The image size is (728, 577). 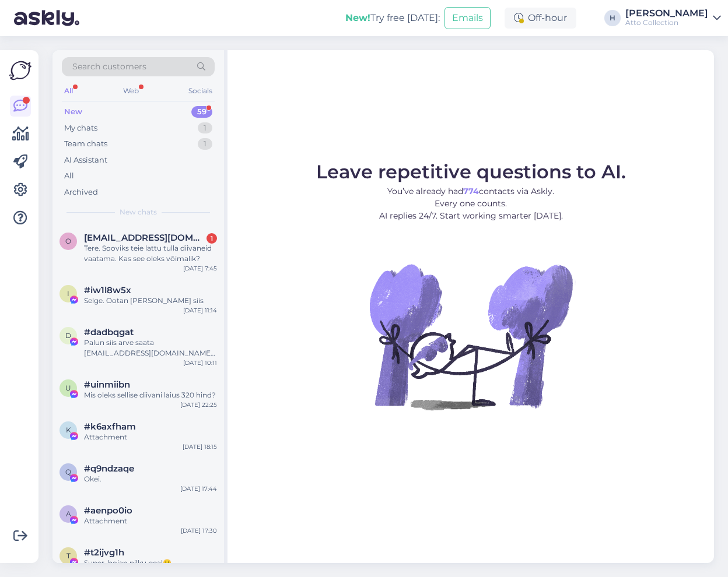 What do you see at coordinates (109, 427) in the screenshot?
I see `span: #k6axfham` at bounding box center [109, 427].